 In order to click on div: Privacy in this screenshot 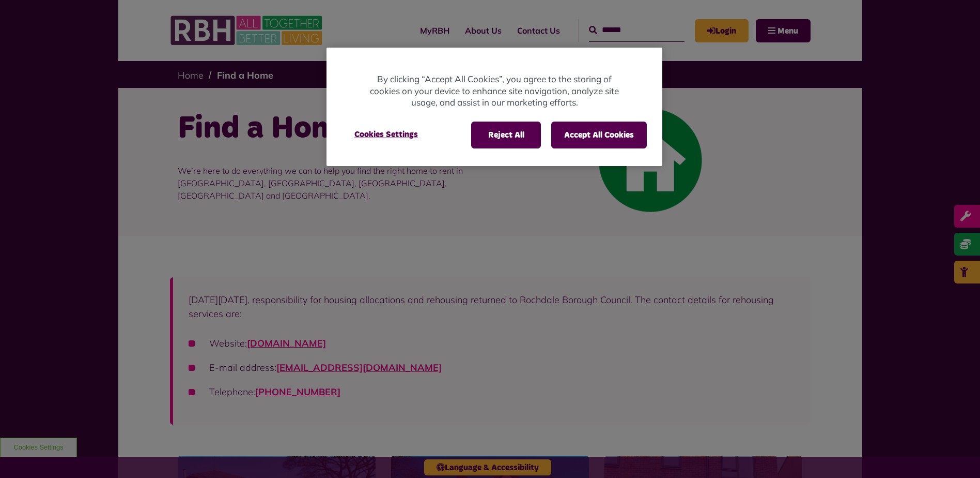, I will do `click(494, 107)`.